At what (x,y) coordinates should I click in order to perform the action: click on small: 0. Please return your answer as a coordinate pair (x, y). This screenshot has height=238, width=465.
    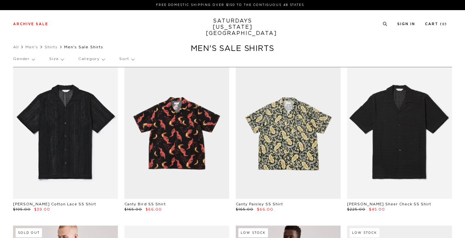
    Looking at the image, I should click on (444, 24).